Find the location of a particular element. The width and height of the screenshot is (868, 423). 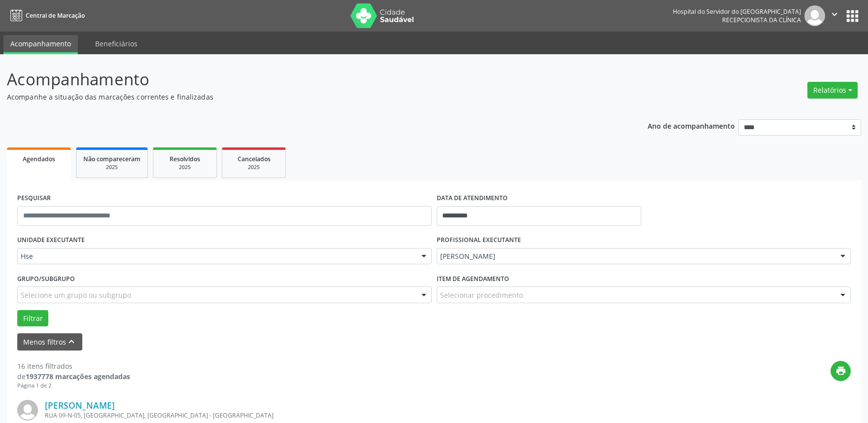

span: Selecione um grupo ou subgrupo is located at coordinates (76, 295).